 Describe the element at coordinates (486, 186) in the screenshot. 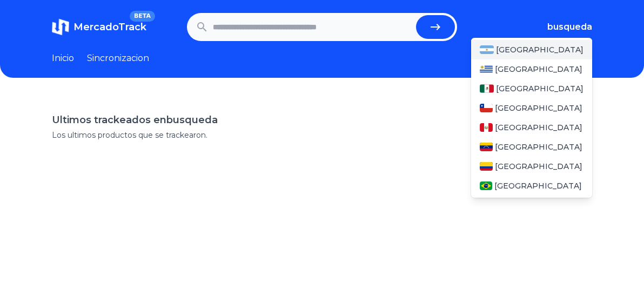

I see `img: Brasil` at that location.